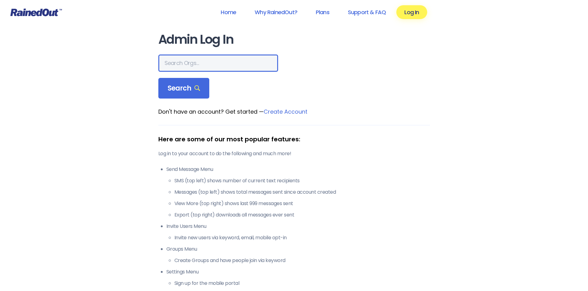  I want to click on li: Invite new users via keyword, email, mobile opt-in, so click(302, 238).